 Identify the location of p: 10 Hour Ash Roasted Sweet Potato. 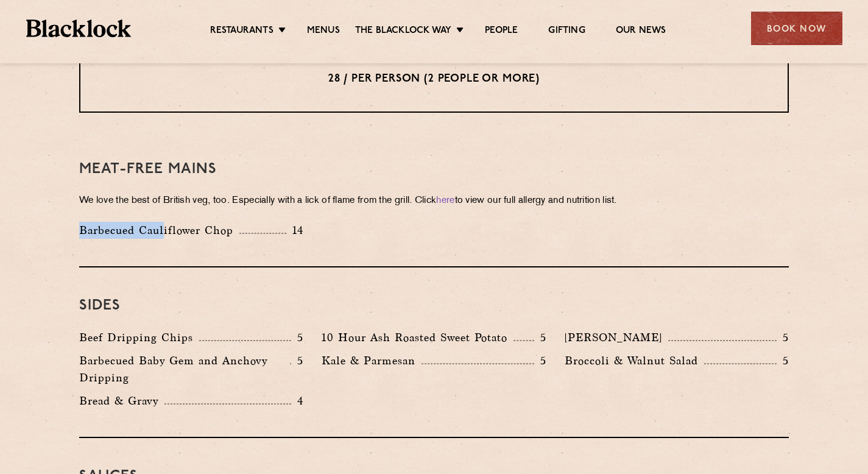
(417, 338).